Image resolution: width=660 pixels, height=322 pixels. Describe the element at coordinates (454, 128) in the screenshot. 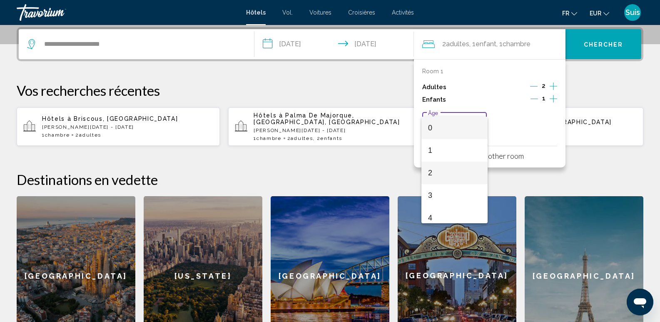

I see `mat-option: 0 ans` at that location.